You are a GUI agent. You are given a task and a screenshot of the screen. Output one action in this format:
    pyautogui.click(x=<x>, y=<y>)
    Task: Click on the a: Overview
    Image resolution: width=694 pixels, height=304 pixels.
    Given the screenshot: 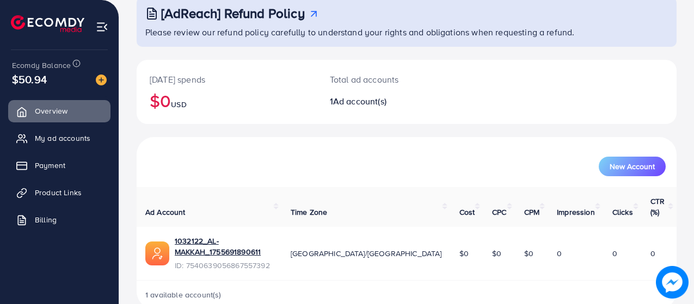 What is the action you would take?
    pyautogui.click(x=59, y=111)
    